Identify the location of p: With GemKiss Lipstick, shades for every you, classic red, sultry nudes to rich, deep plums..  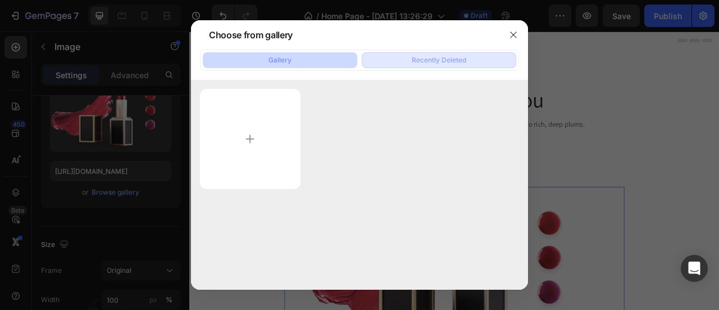
(337, 117).